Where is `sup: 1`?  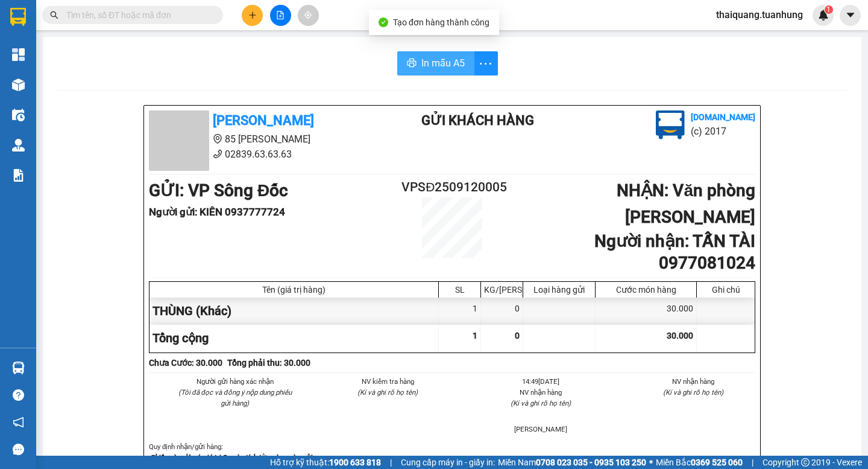 sup: 1 is located at coordinates (829, 10).